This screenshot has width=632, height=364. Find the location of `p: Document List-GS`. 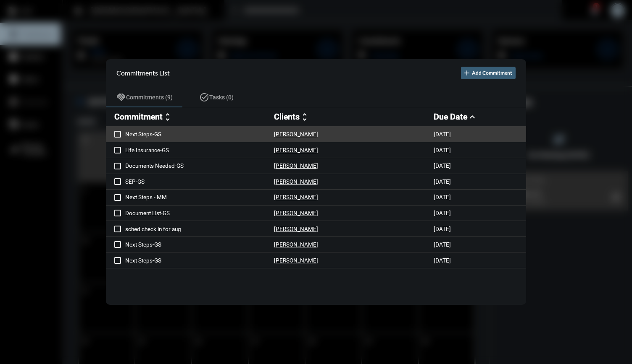

p: Document List-GS is located at coordinates (199, 213).